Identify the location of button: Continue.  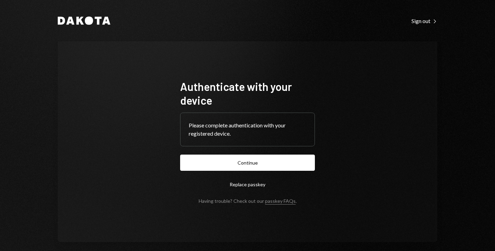
(248, 162).